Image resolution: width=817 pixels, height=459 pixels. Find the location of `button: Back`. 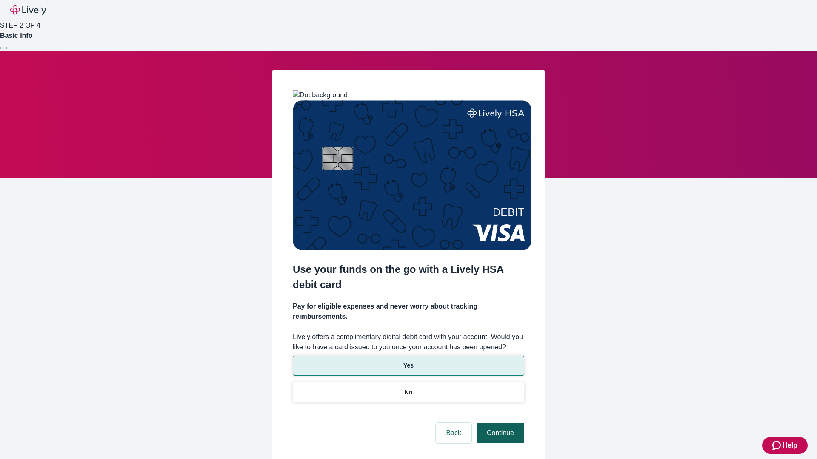

button: Back is located at coordinates (454, 434).